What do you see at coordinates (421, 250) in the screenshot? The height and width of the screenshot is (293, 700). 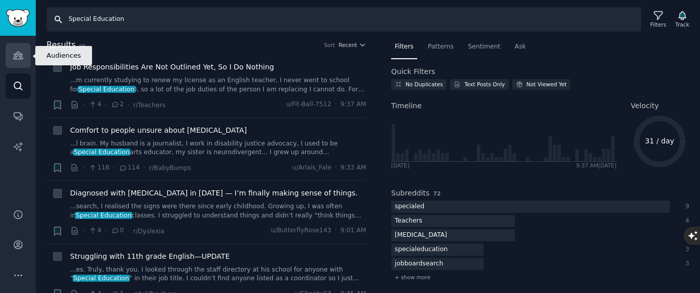 I see `div: specialeducation` at bounding box center [421, 250].